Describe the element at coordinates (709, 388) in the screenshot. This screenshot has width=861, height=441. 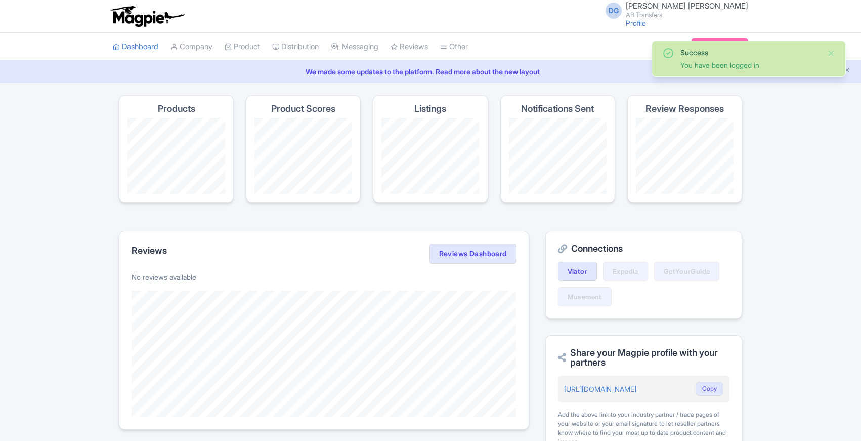
I see `button: Copy` at that location.